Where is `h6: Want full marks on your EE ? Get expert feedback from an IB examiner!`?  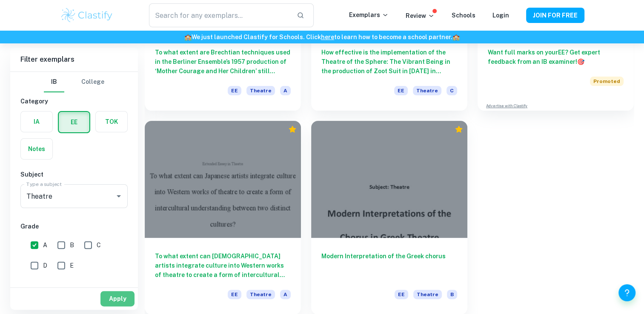
h6: Want full marks on your EE ? Get expert feedback from an IB examiner! is located at coordinates (556, 57).